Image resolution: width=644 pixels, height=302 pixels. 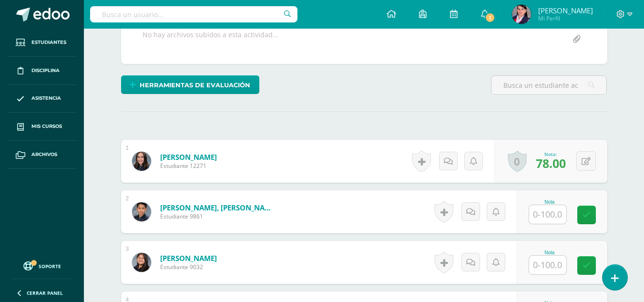 I want to click on span: Disciplina, so click(x=45, y=70).